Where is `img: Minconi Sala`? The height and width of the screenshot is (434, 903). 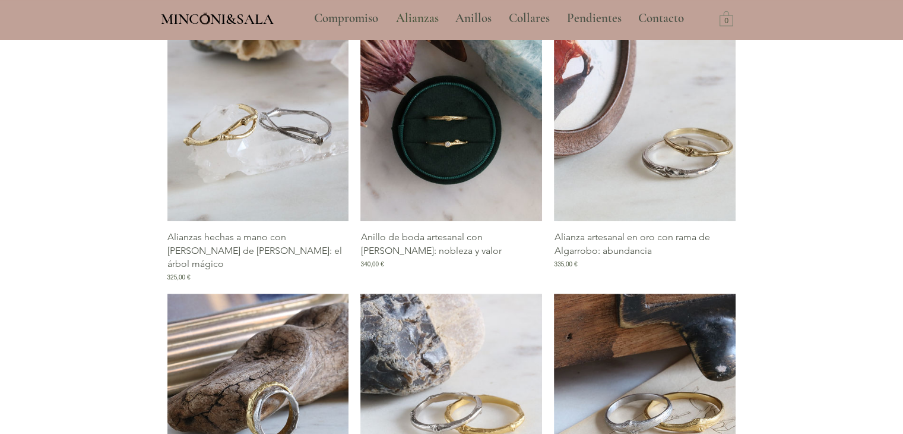 img: Minconi Sala is located at coordinates (205, 18).